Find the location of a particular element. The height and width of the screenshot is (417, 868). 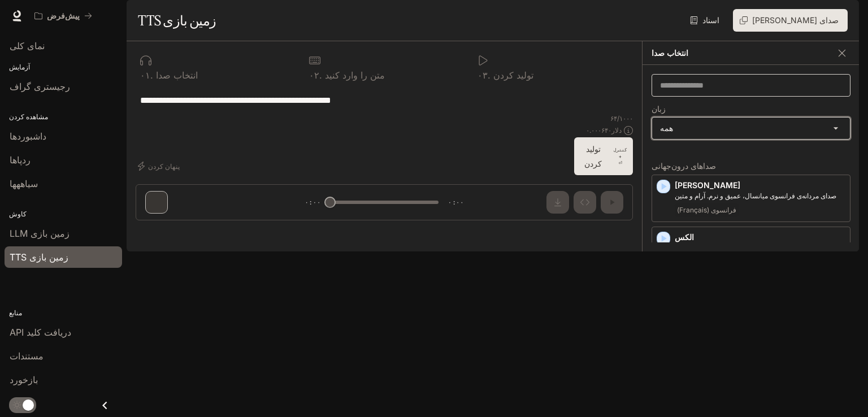

font: ۰.۰۰۰۶۴۰ is located at coordinates (599, 130).